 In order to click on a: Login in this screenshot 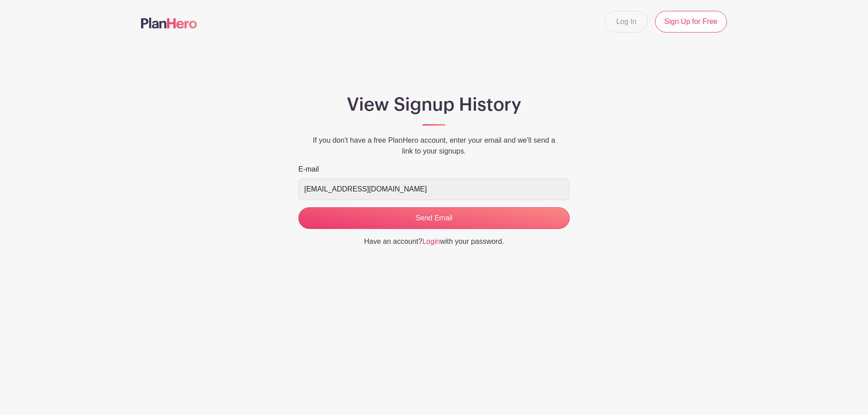, I will do `click(431, 242)`.